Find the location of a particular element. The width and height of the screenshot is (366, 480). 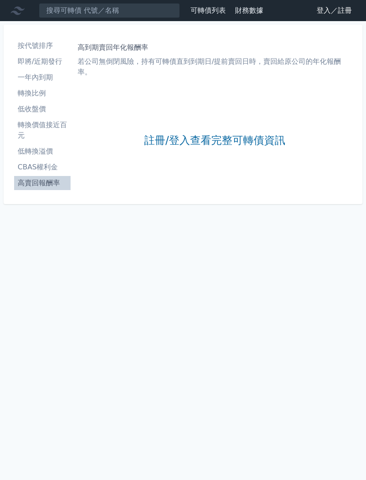

li: 轉換比例 is located at coordinates (42, 93).